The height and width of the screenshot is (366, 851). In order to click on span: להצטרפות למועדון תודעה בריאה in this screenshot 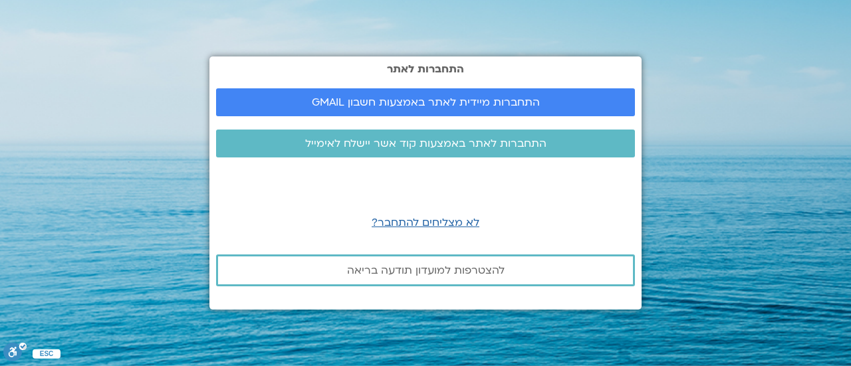, I will do `click(425, 271)`.